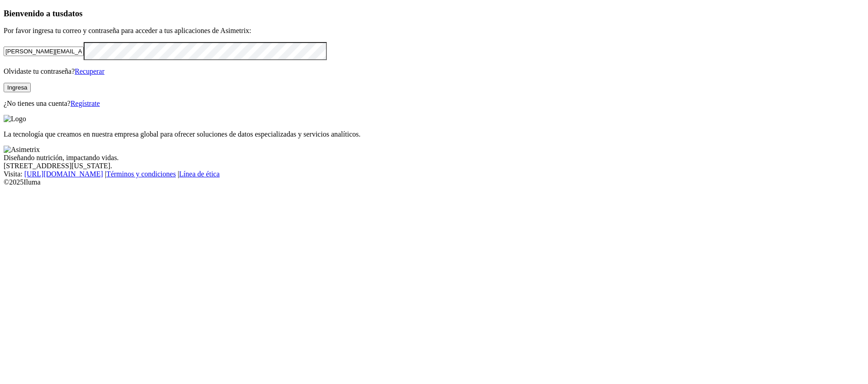 This screenshot has height=384, width=868. Describe the element at coordinates (434, 135) in the screenshot. I see `p: La tecnología que creamos en nuestra empresa global para ofrecer soluciones de datos especializad...` at that location.